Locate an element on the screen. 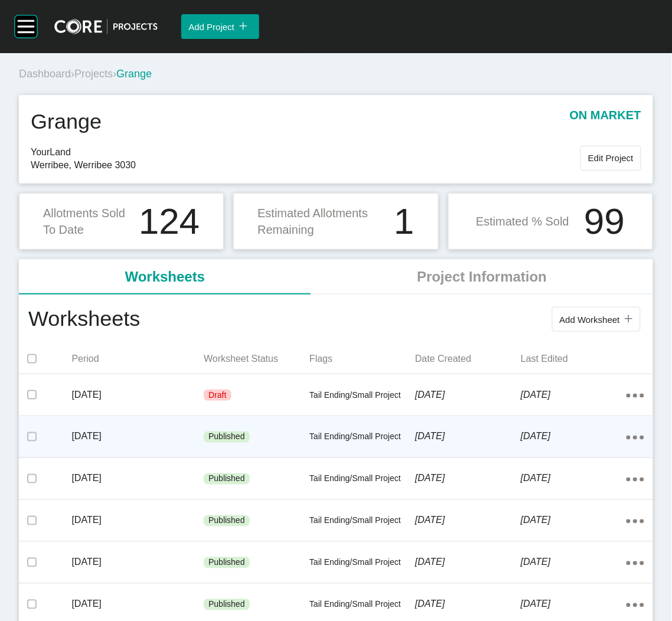  p: Draft is located at coordinates (217, 396).